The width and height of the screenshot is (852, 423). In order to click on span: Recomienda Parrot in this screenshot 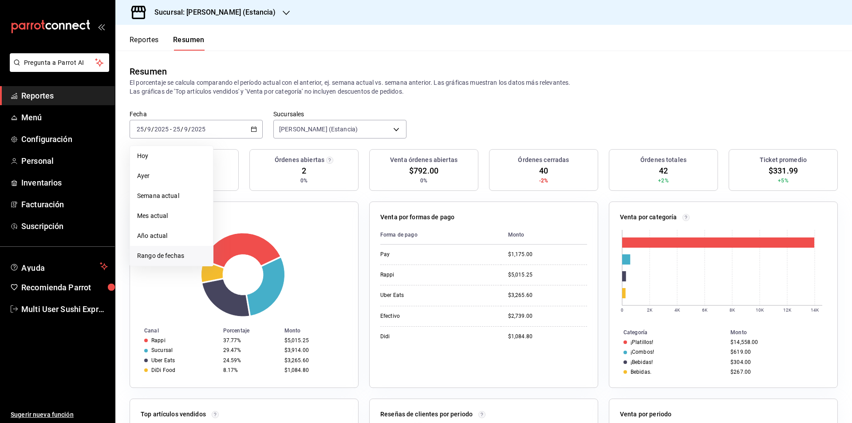, I will do `click(64, 287)`.